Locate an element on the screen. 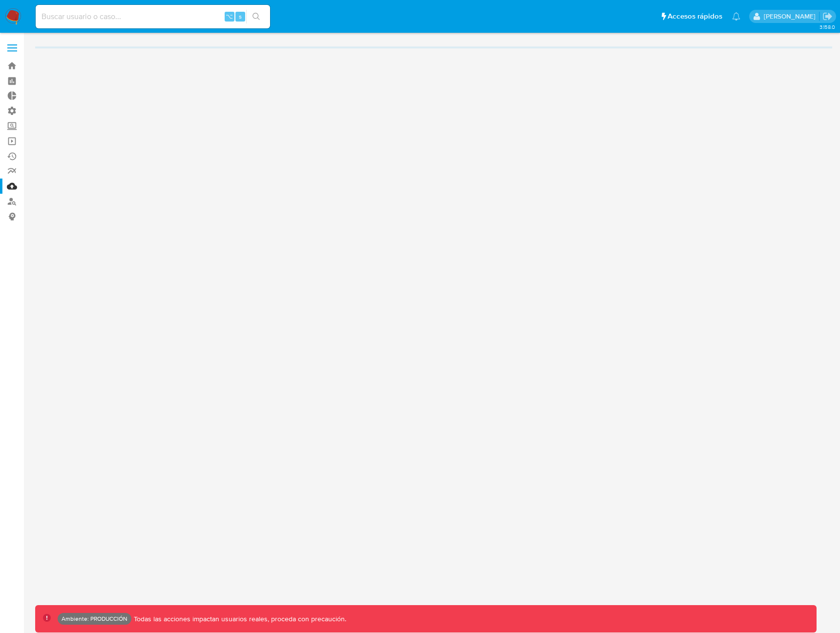 This screenshot has width=840, height=633. button: search-icon is located at coordinates (256, 17).